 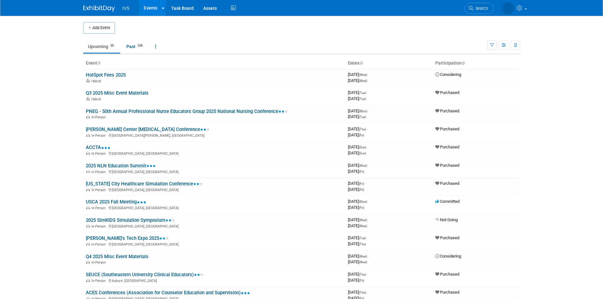 What do you see at coordinates (98, 147) in the screenshot?
I see `a: ACCTA` at bounding box center [98, 147].